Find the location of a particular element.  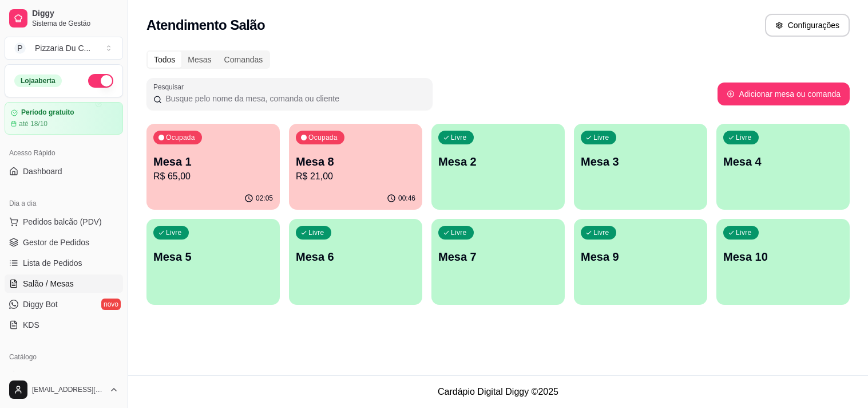

h2: Atendimento Salão is located at coordinates (206, 25).